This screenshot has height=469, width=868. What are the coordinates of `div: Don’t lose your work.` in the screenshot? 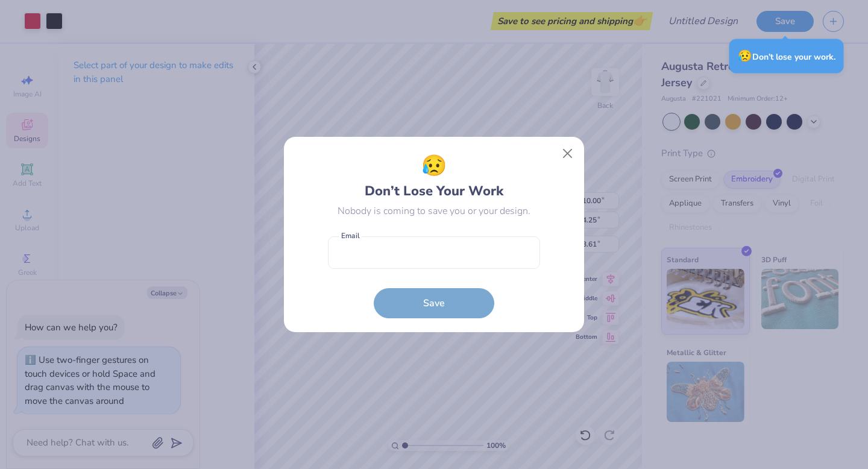 It's located at (787, 56).